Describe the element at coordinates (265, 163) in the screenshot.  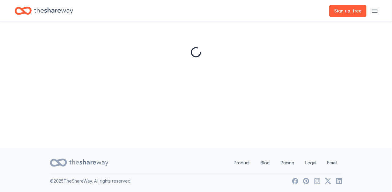
I see `a: Blog` at that location.